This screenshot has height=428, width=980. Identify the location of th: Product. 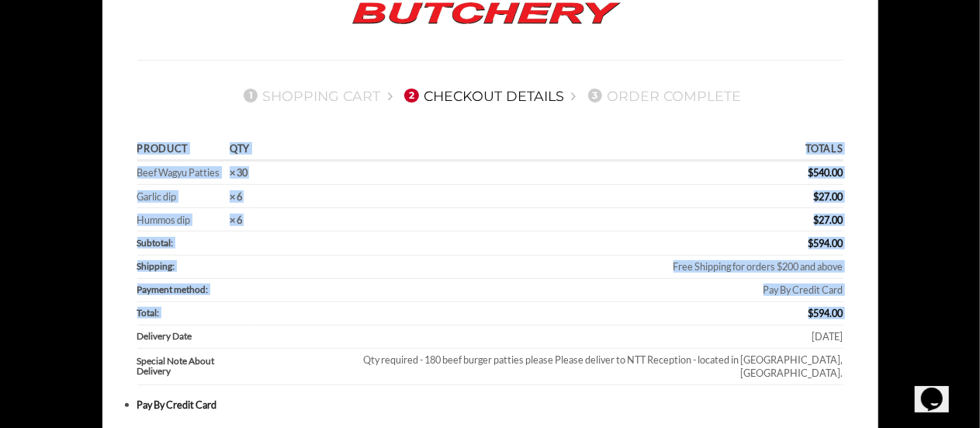
(181, 149).